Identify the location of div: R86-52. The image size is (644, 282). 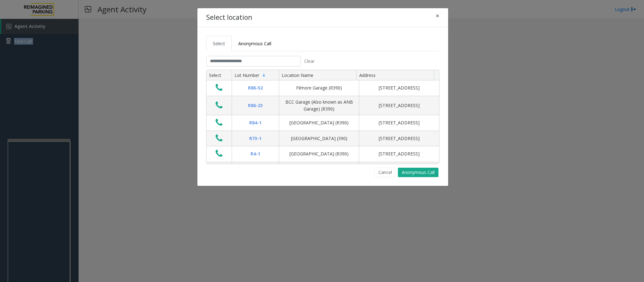
(255, 88).